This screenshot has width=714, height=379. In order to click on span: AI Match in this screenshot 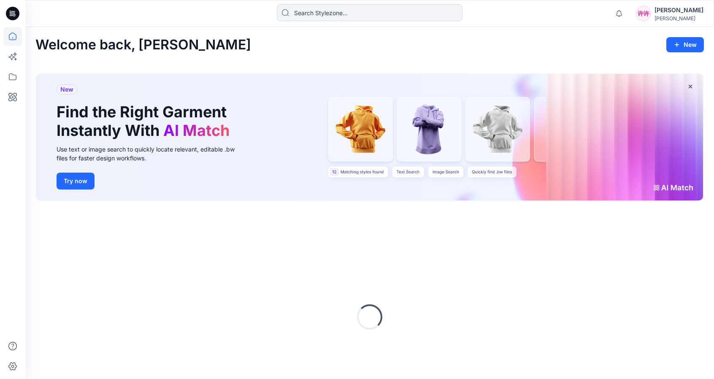, I will do `click(196, 130)`.